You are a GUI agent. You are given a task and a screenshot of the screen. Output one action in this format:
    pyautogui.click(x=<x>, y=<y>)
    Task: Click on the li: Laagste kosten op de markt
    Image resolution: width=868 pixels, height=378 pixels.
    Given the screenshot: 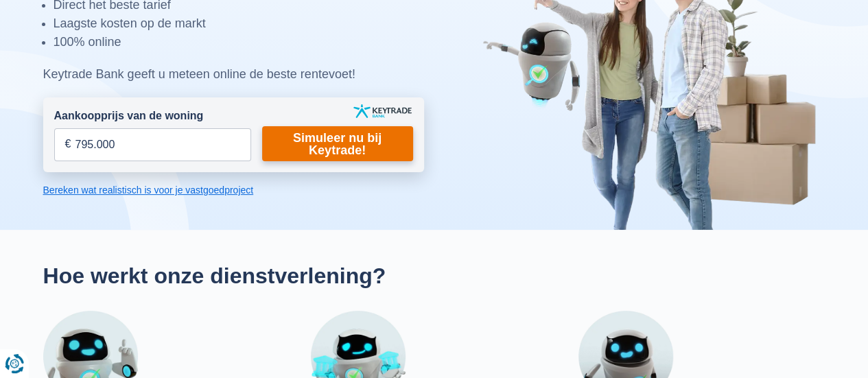 What is the action you would take?
    pyautogui.click(x=273, y=23)
    